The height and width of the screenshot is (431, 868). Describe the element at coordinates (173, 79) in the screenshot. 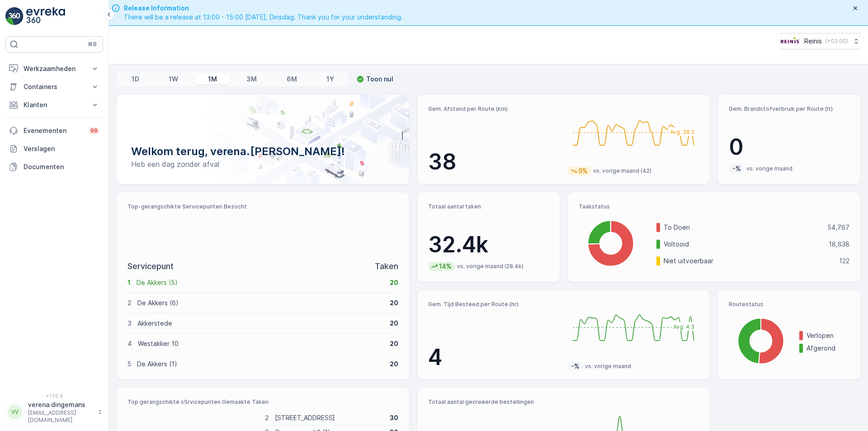

I see `p: 1W` at that location.